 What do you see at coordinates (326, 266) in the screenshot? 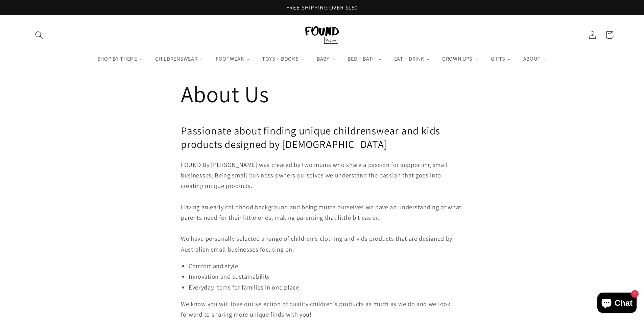
I see `li: Comfort and style` at bounding box center [326, 266].